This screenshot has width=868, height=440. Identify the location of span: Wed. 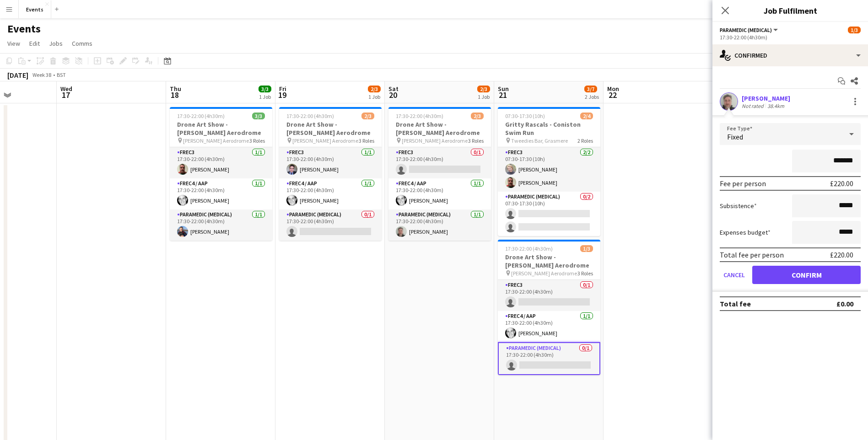
(66, 89).